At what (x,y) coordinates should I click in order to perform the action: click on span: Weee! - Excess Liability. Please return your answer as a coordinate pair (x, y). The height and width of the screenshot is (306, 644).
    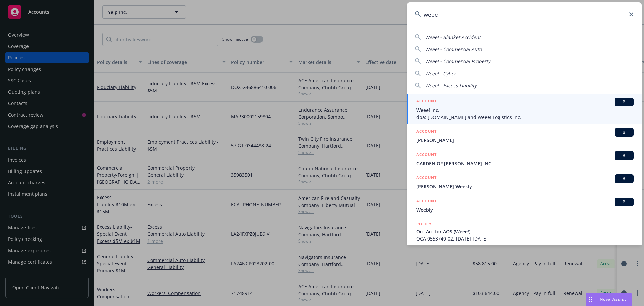
    Looking at the image, I should click on (451, 85).